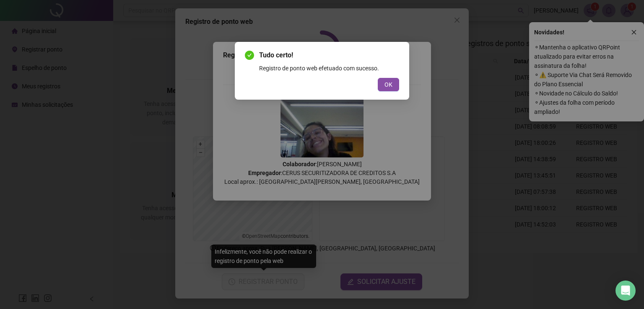 Image resolution: width=644 pixels, height=309 pixels. I want to click on span: OK, so click(388, 84).